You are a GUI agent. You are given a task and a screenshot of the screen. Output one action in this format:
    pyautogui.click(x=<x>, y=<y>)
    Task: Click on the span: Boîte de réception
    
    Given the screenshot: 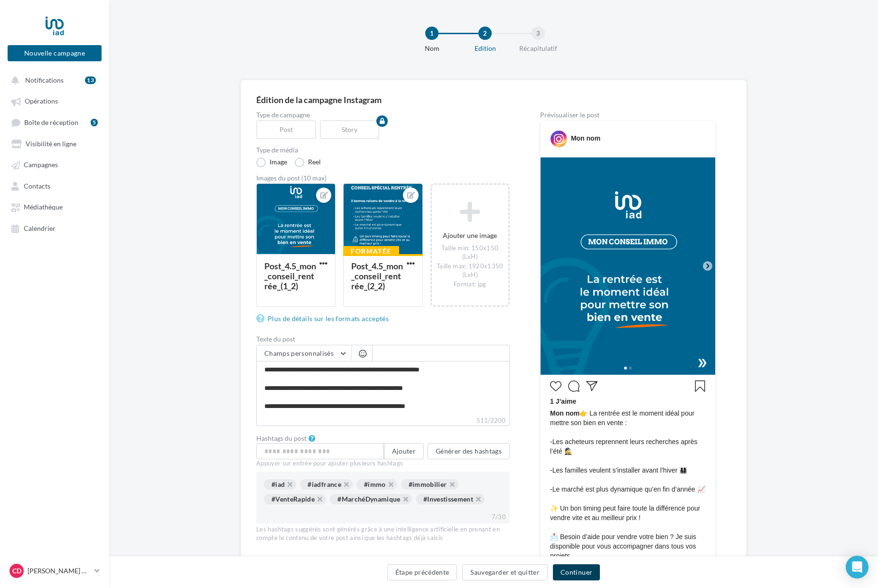 What is the action you would take?
    pyautogui.click(x=51, y=122)
    